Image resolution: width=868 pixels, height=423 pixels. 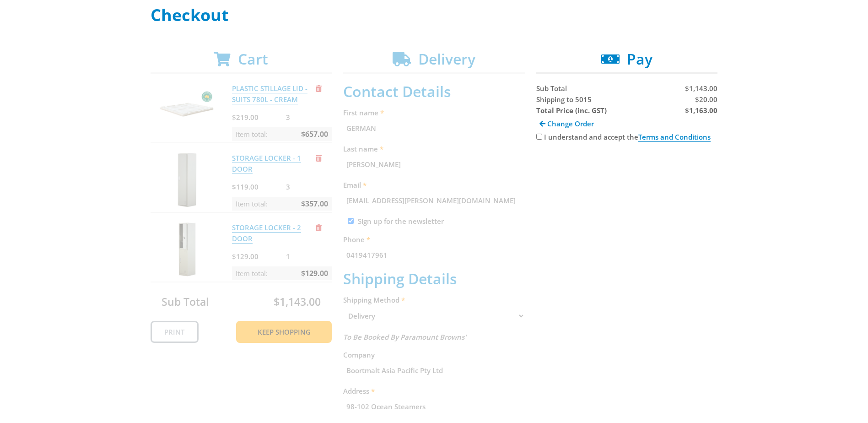 I want to click on a: Change Order, so click(x=566, y=123).